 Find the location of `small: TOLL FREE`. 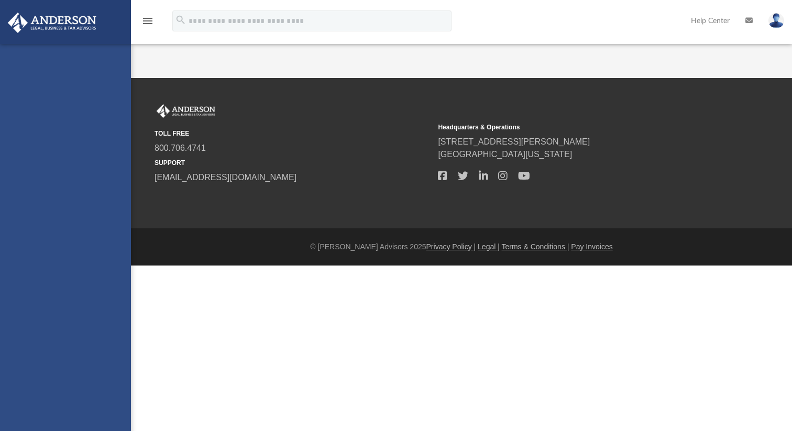

small: TOLL FREE is located at coordinates (292, 134).